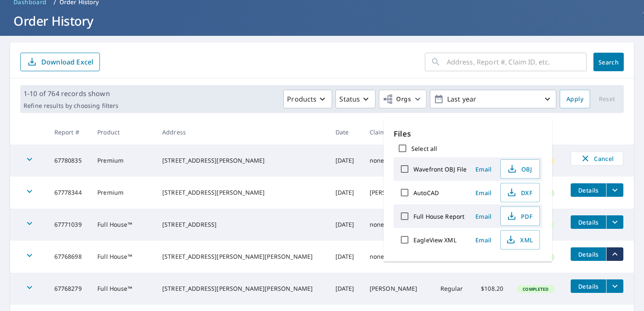 The width and height of the screenshot is (644, 311). I want to click on button: filesDropdownBtn-67768279, so click(615, 286).